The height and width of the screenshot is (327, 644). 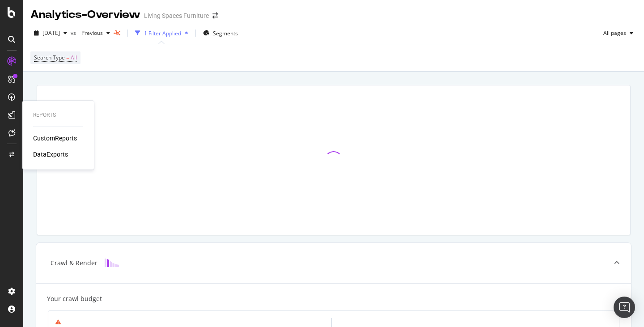 What do you see at coordinates (613, 33) in the screenshot?
I see `span: All pages` at bounding box center [613, 33].